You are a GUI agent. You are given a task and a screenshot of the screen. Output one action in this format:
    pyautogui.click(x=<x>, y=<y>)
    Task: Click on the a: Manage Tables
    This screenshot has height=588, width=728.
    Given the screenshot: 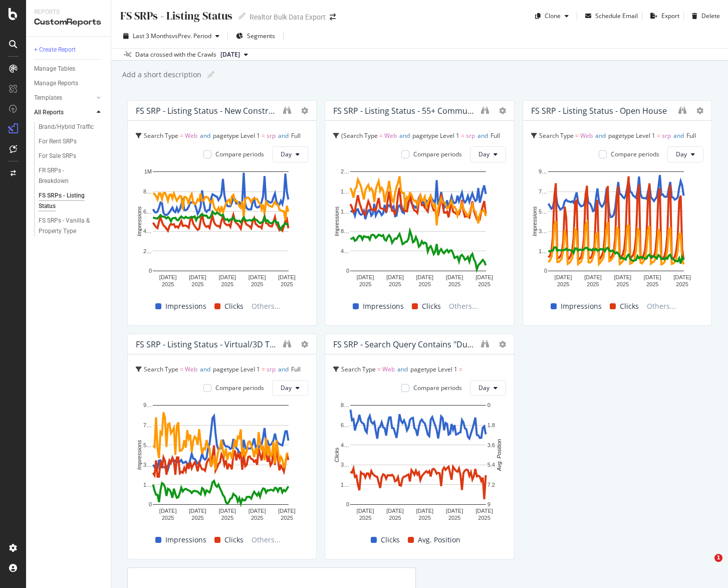 What is the action you would take?
    pyautogui.click(x=69, y=69)
    